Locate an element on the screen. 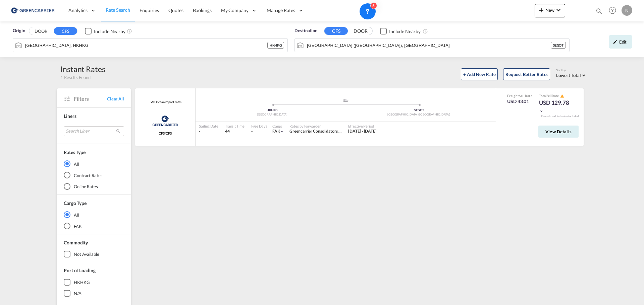 This screenshot has height=305, width=644. span: View Details is located at coordinates (558, 131).